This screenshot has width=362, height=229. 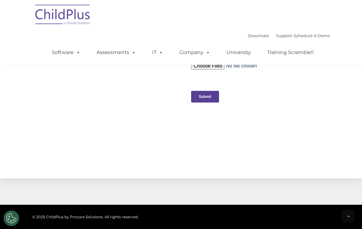 What do you see at coordinates (290, 52) in the screenshot?
I see `a: Training Scramble!!` at bounding box center [290, 52].